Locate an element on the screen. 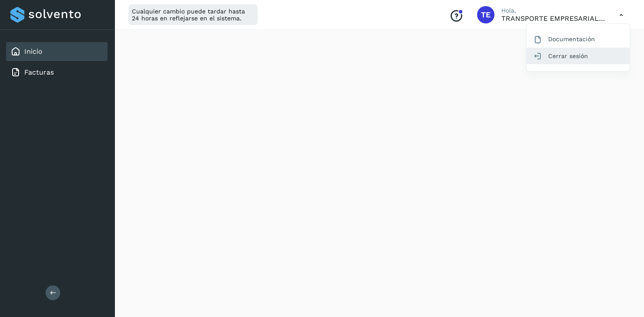 This screenshot has width=644, height=317. div: Documentación is located at coordinates (578, 39).